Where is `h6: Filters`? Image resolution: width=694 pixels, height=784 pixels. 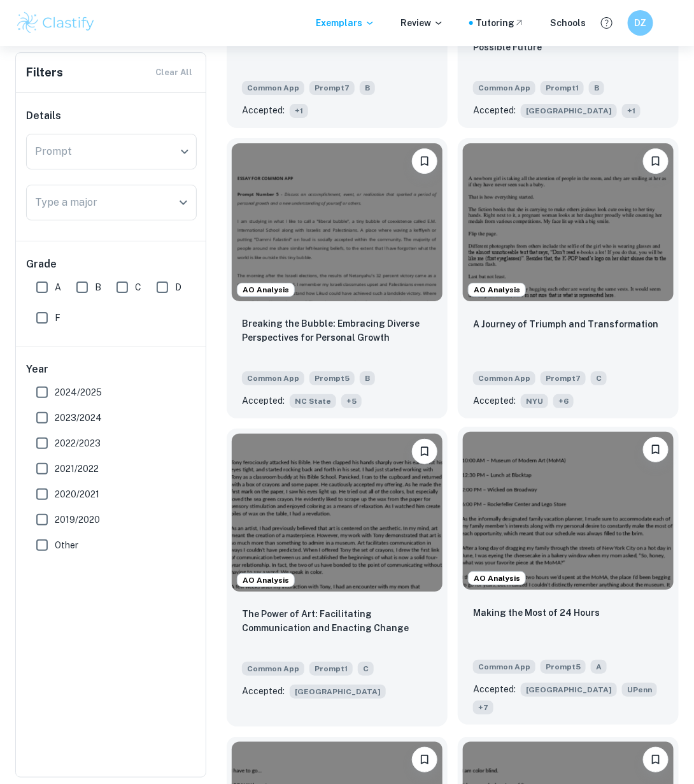
h6: Filters is located at coordinates (44, 73).